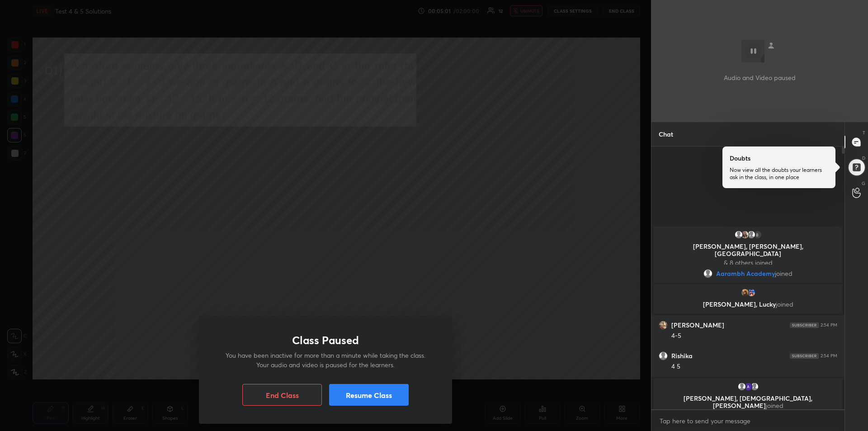 This screenshot has height=431, width=868. Describe the element at coordinates (326, 340) in the screenshot. I see `h1: Class Paused` at that location.